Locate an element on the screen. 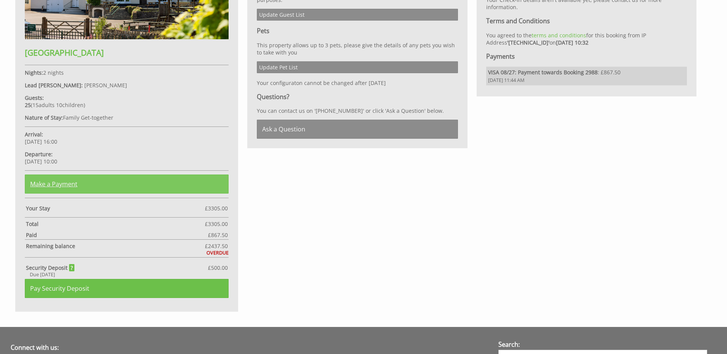 This screenshot has height=354, width=727. span: 500.00 is located at coordinates (219, 268).